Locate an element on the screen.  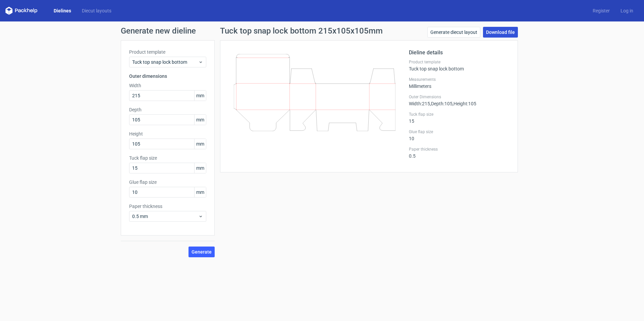
span: , Height : 105 is located at coordinates (464, 104).